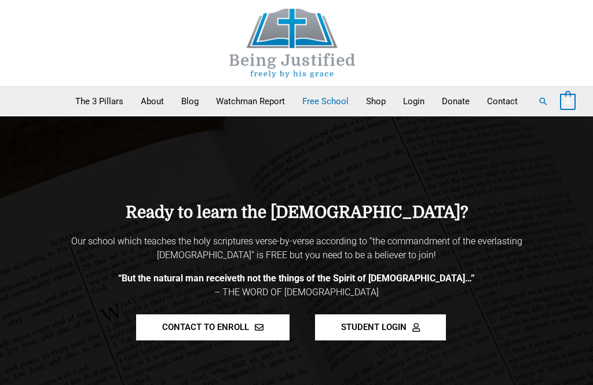 This screenshot has width=593, height=385. What do you see at coordinates (99, 101) in the screenshot?
I see `a: The 3 Pillars` at bounding box center [99, 101].